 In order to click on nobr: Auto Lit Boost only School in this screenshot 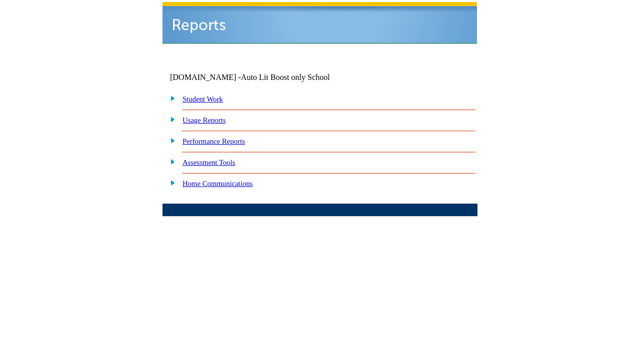, I will do `click(285, 77)`.